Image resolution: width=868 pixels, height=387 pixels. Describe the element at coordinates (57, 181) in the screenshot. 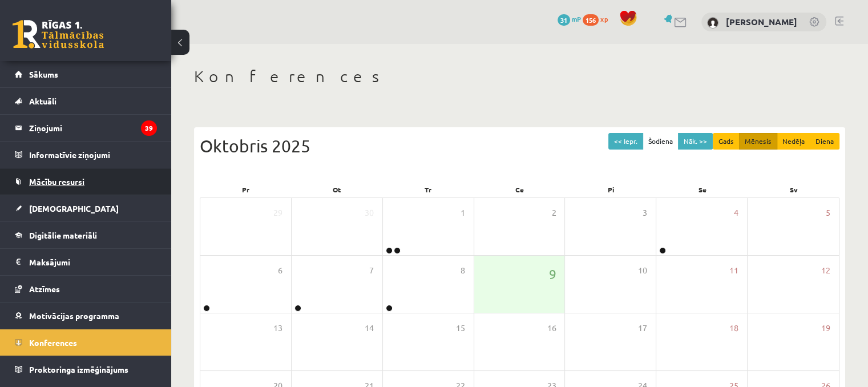

I see `span: Mācību resursi` at that location.